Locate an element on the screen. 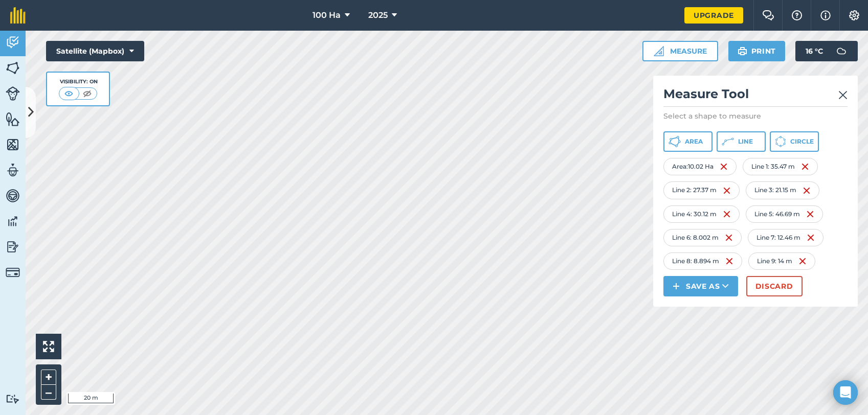 The width and height of the screenshot is (868, 415). img: A question mark icon is located at coordinates (796, 15).